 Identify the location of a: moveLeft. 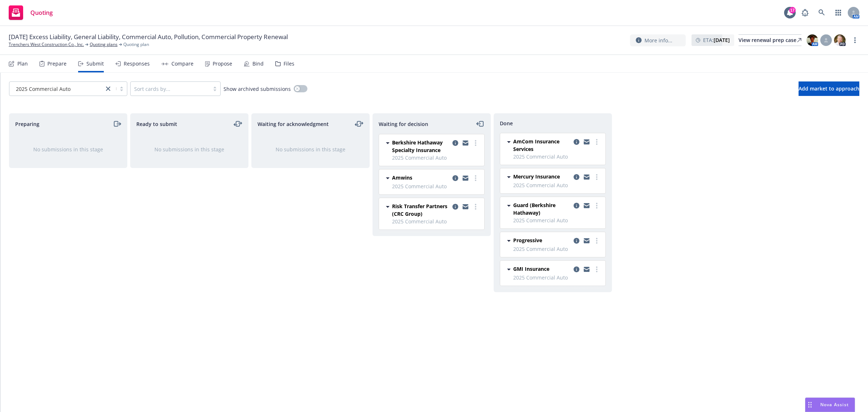
(480, 124).